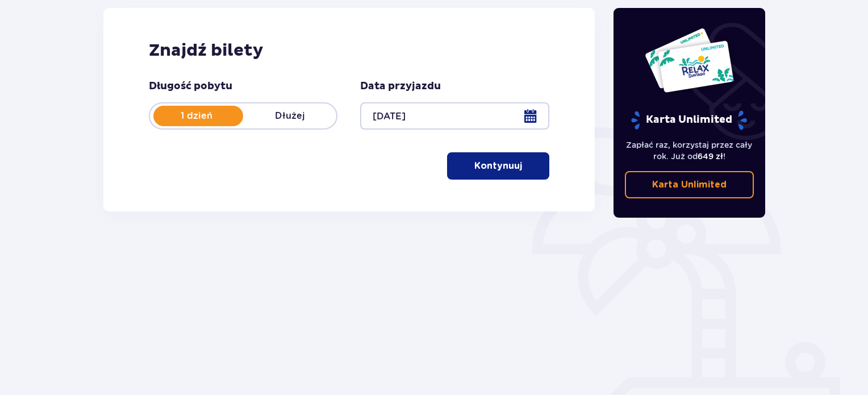 This screenshot has height=395, width=868. I want to click on a: Karta Unlimited, so click(689, 185).